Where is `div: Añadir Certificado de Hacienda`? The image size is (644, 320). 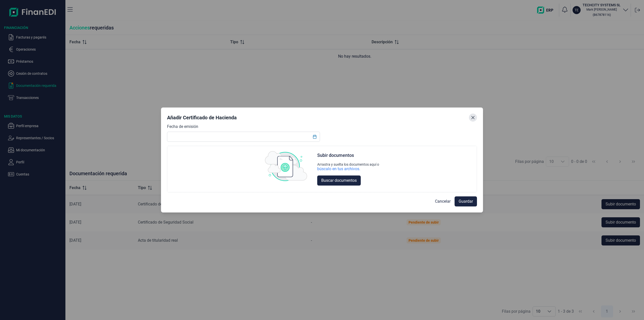
div: Añadir Certificado de Hacienda is located at coordinates (202, 117).